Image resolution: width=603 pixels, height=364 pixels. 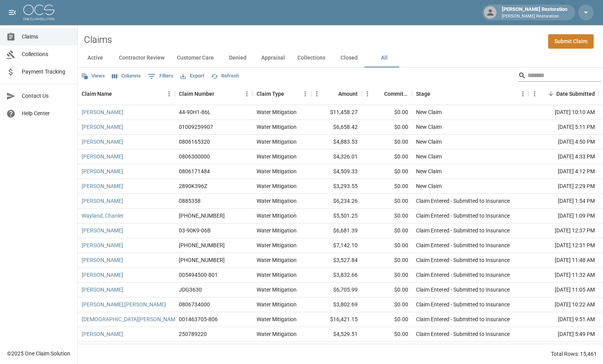 I want to click on div: $4,529.51, so click(x=336, y=334).